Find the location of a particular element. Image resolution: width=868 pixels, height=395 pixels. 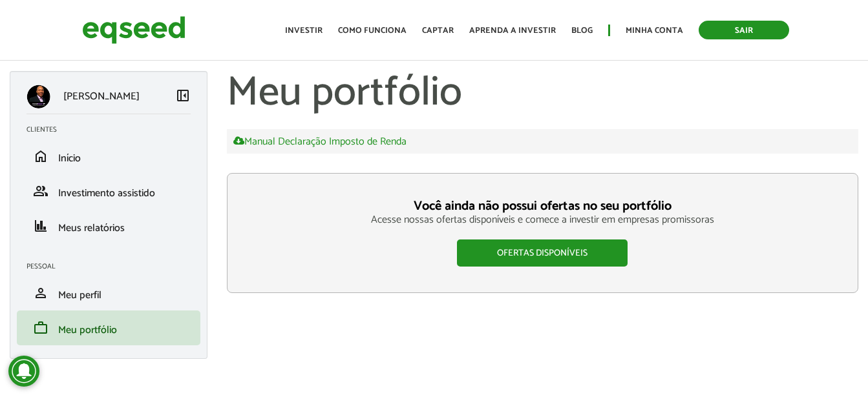

a: Investir is located at coordinates (303, 30).